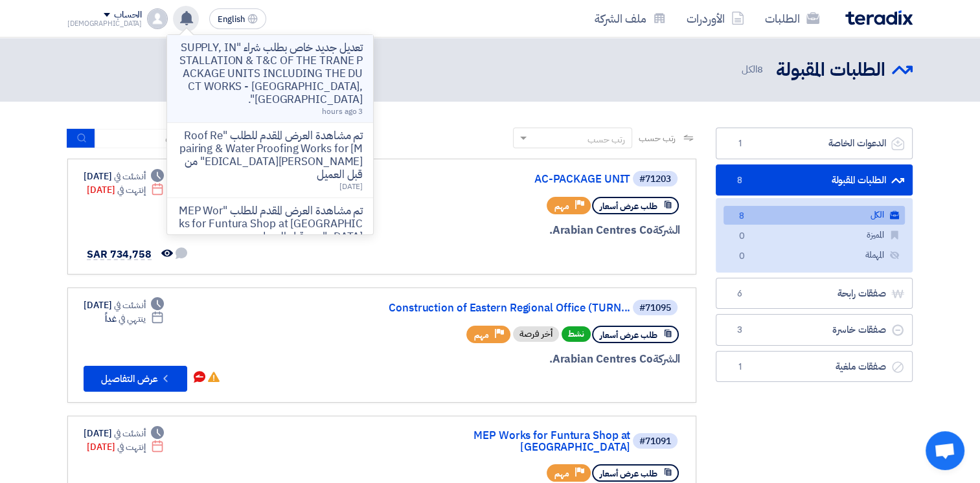  What do you see at coordinates (536, 335) in the screenshot?
I see `div: أخر فرصة` at bounding box center [536, 335].